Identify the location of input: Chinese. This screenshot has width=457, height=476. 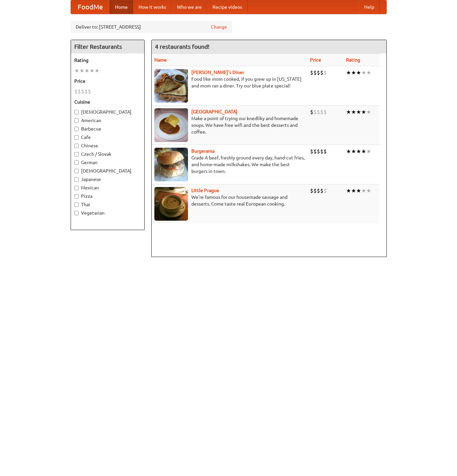
(76, 146).